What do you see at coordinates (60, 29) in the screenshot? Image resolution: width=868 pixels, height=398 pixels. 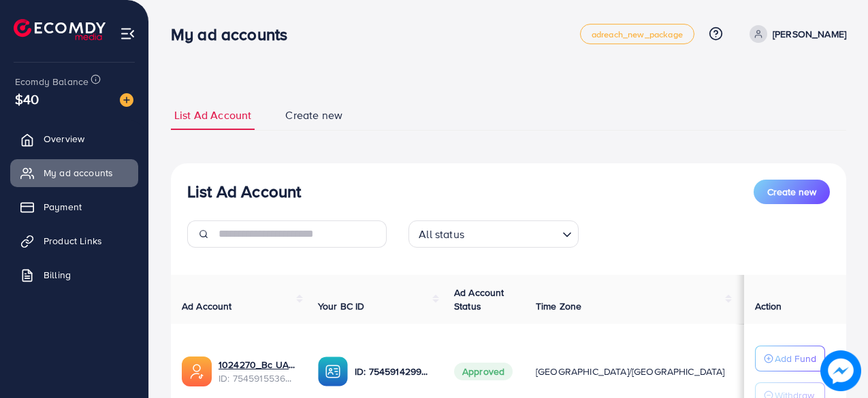 I see `img: logo` at bounding box center [60, 29].